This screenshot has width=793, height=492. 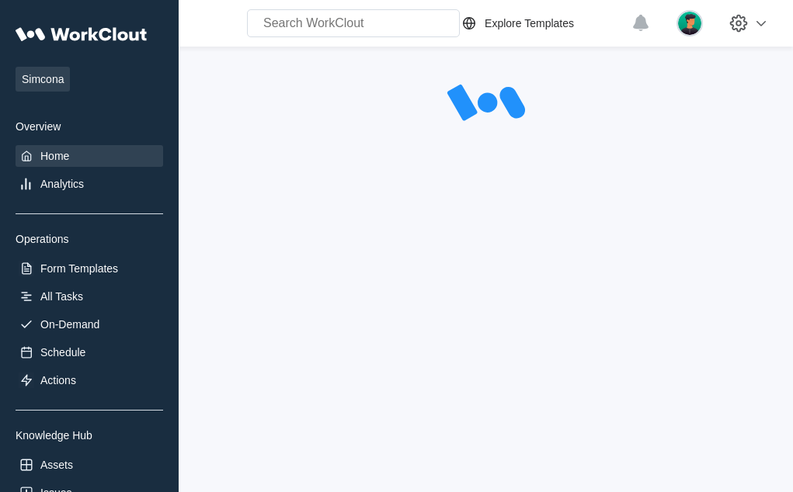 I want to click on div: Overview, so click(x=89, y=127).